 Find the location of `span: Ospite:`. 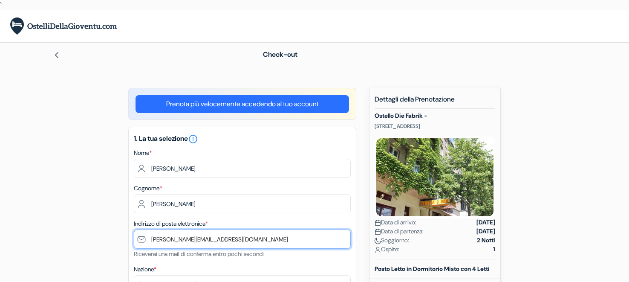

span: Ospite: is located at coordinates (387, 249).